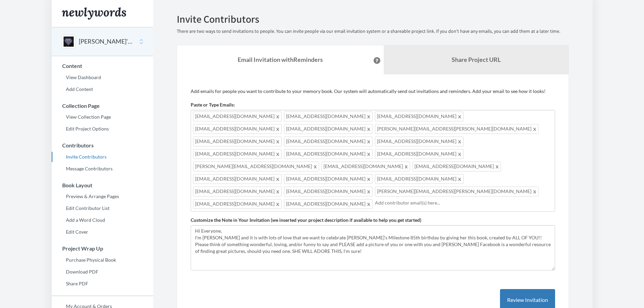 The width and height of the screenshot is (644, 308). What do you see at coordinates (103, 169) in the screenshot?
I see `a: Message Contributors` at bounding box center [103, 169].